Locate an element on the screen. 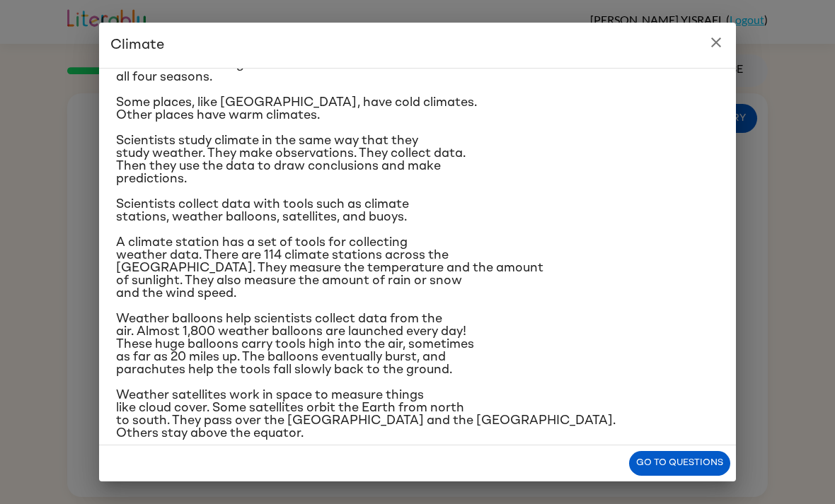 The height and width of the screenshot is (504, 835). button: Go to questions is located at coordinates (679, 463).